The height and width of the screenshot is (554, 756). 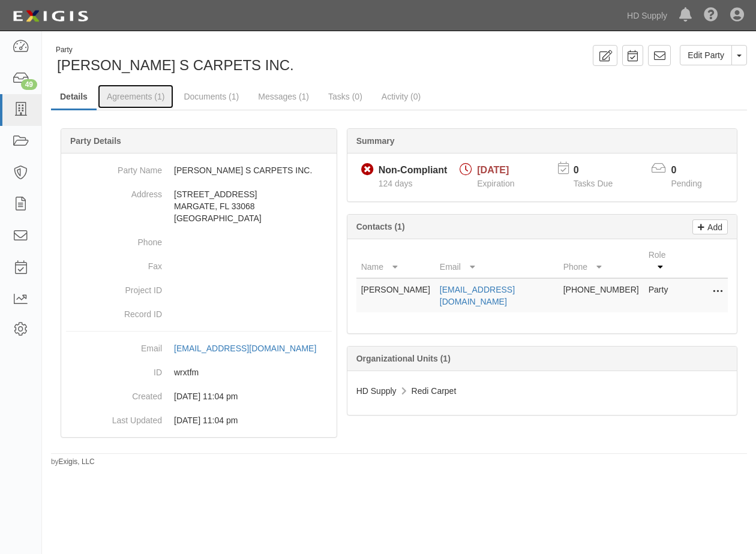 I want to click on b: Summary, so click(x=376, y=141).